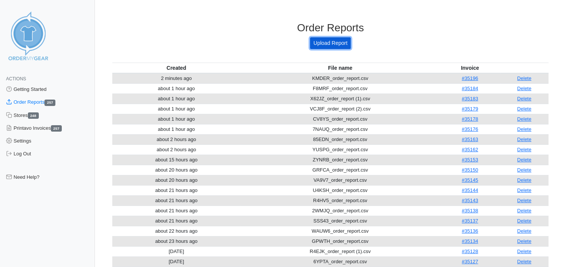 The width and height of the screenshot is (570, 267). I want to click on td: CV8YS_order_report.csv, so click(340, 119).